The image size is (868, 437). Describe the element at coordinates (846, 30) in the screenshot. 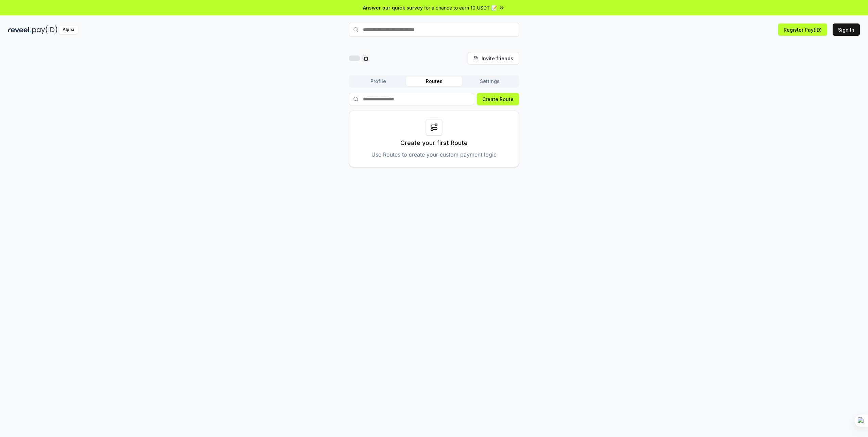

I see `button: Sign In` at that location.